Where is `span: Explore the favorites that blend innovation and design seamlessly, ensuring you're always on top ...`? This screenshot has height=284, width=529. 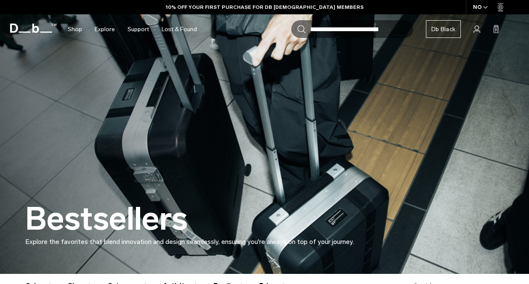 span: Explore the favorites that blend innovation and design seamlessly, ensuring you're always on top ... is located at coordinates (189, 241).